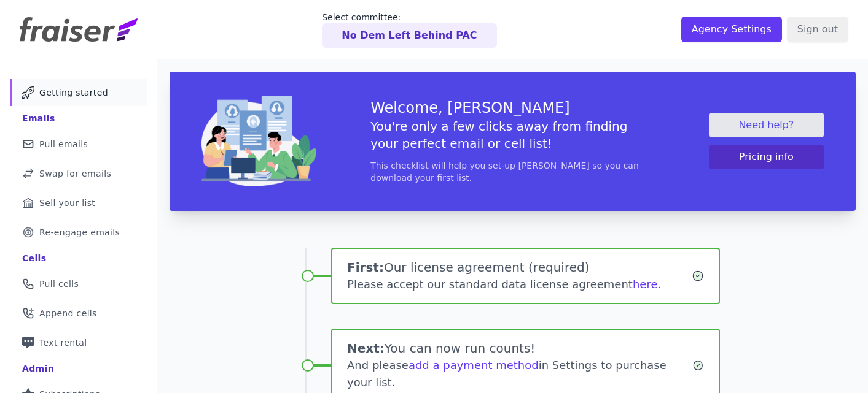 Image resolution: width=868 pixels, height=393 pixels. What do you see at coordinates (409, 30) in the screenshot?
I see `a: Select committee: No Dem Left Behind PAC` at bounding box center [409, 30].